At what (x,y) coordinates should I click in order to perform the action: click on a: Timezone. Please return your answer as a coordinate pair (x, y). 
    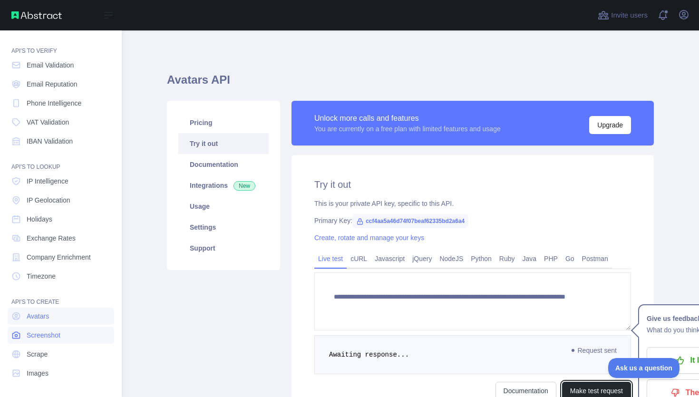
    Looking at the image, I should click on (61, 276).